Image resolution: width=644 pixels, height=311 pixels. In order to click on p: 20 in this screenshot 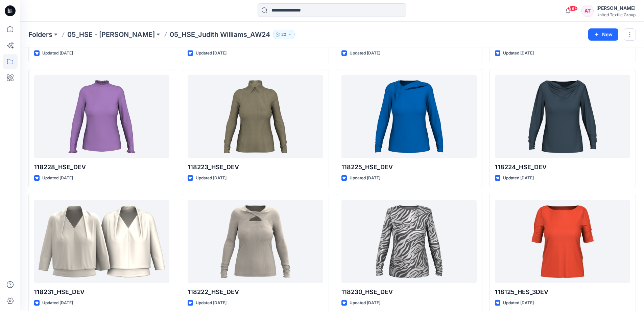, I will do `click(283, 35)`.